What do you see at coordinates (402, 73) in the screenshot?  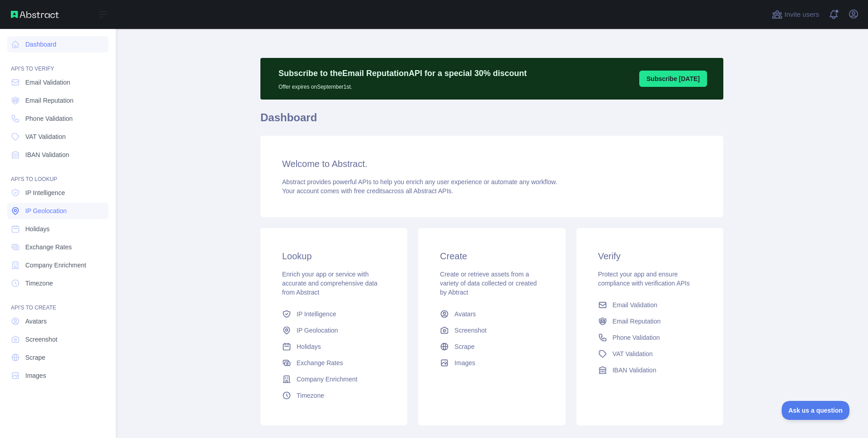 I see `p: Subscribe to the Email Reputation API for a special 30 % discount` at bounding box center [402, 73].